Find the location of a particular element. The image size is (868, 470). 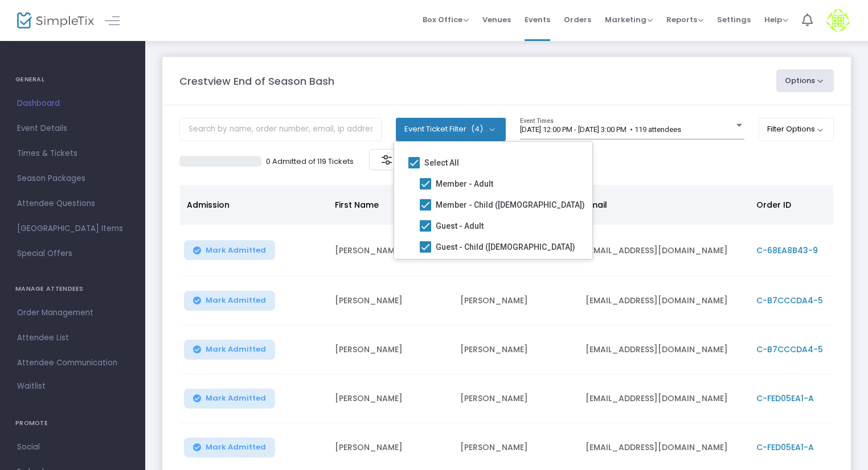

span: (4) is located at coordinates (477, 129).